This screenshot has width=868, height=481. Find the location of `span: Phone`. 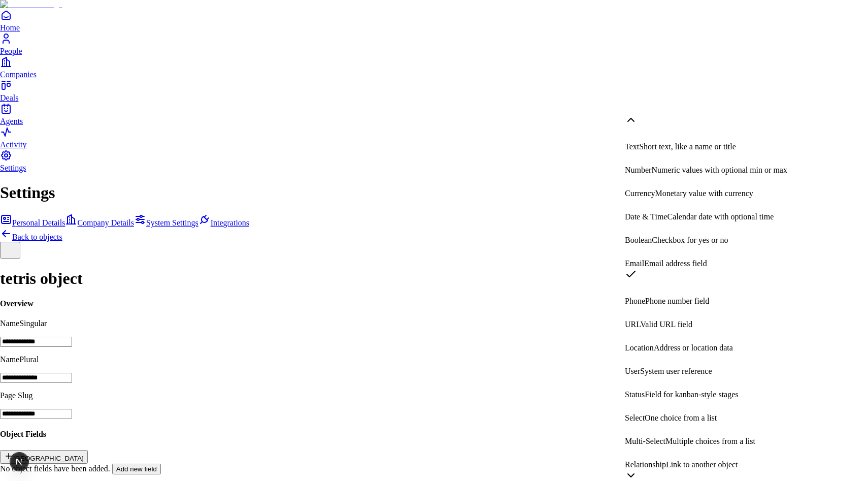

span: Phone is located at coordinates (635, 301).